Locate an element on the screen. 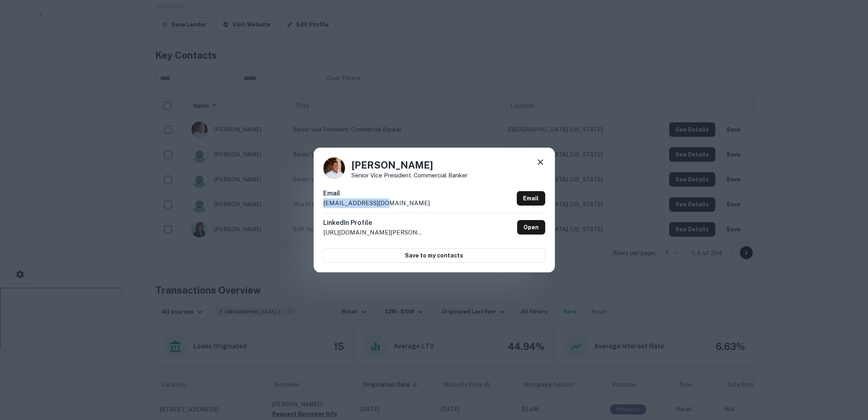 The width and height of the screenshot is (868, 420). a: Email is located at coordinates (530, 198).